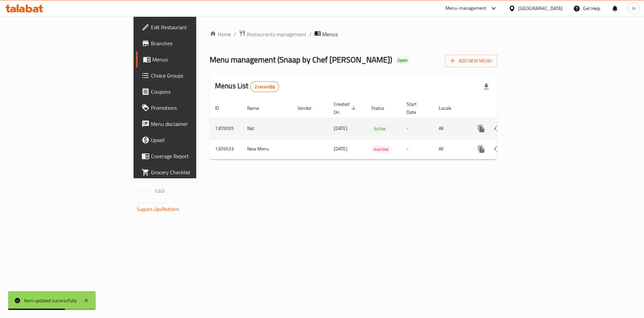  What do you see at coordinates (193, 92) in the screenshot?
I see `span: Coupons` at bounding box center [193, 92].